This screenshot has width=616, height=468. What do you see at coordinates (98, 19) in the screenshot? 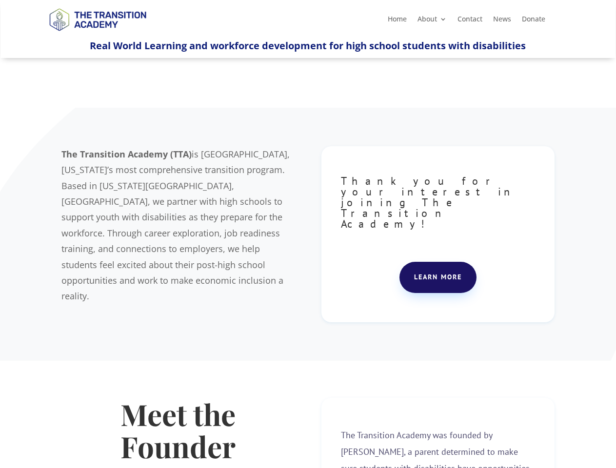
I see `img: TTA Brand_TTA Primary Logo_Horizontal_Light BG` at bounding box center [98, 19].